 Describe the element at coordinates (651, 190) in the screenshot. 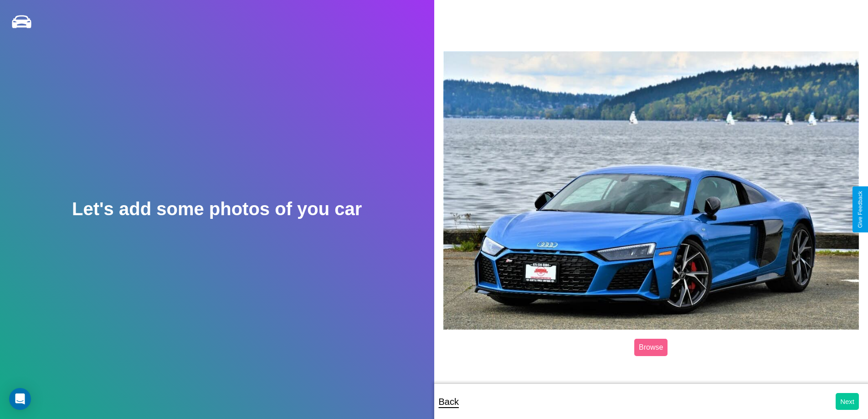

I see `img: posted` at that location.